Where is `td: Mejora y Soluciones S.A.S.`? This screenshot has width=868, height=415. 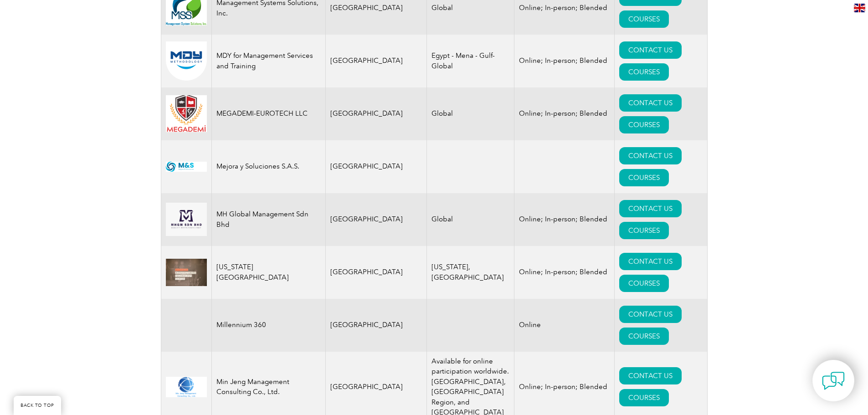
td: Mejora y Soluciones S.A.S. is located at coordinates (268, 167).